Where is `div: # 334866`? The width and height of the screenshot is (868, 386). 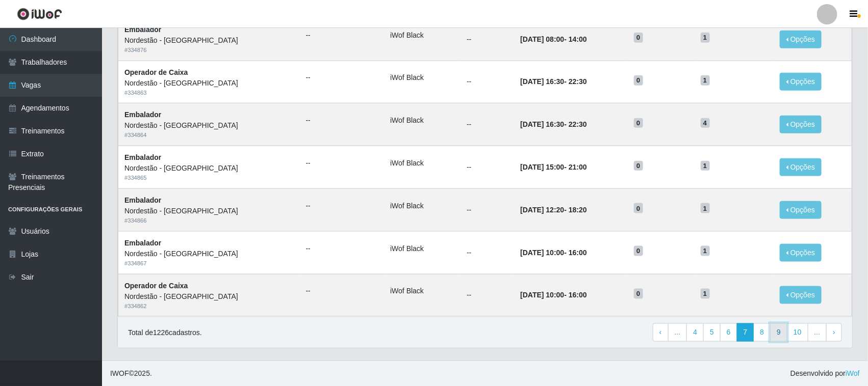
div: # 334866 is located at coordinates (209, 221).